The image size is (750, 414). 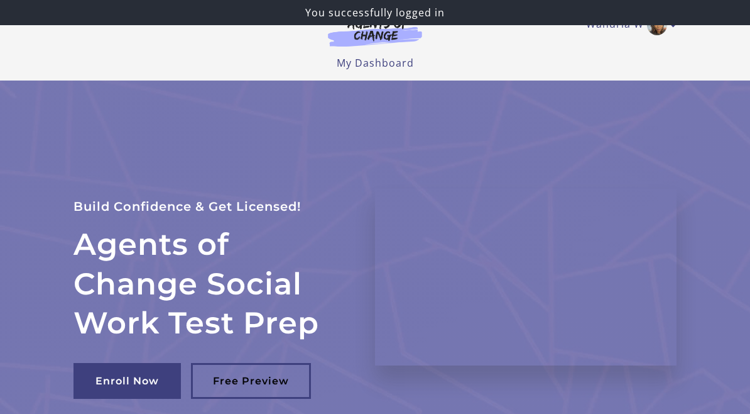 What do you see at coordinates (375, 63) in the screenshot?
I see `a: My Dashboard` at bounding box center [375, 63].